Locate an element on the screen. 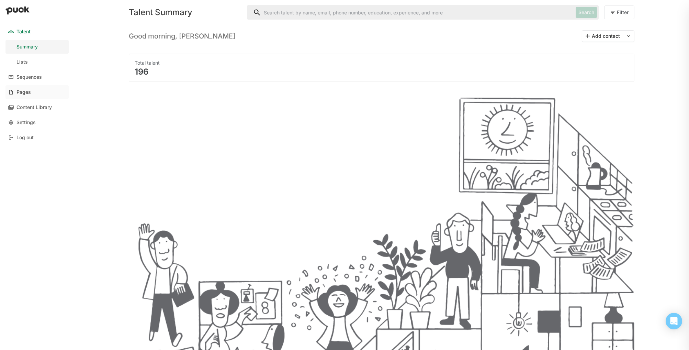  a: Summary is located at coordinates (37, 47).